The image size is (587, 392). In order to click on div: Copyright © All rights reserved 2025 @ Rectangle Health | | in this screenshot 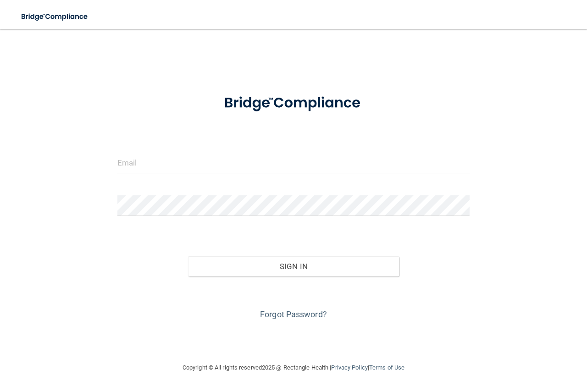, I will do `click(294, 368)`.